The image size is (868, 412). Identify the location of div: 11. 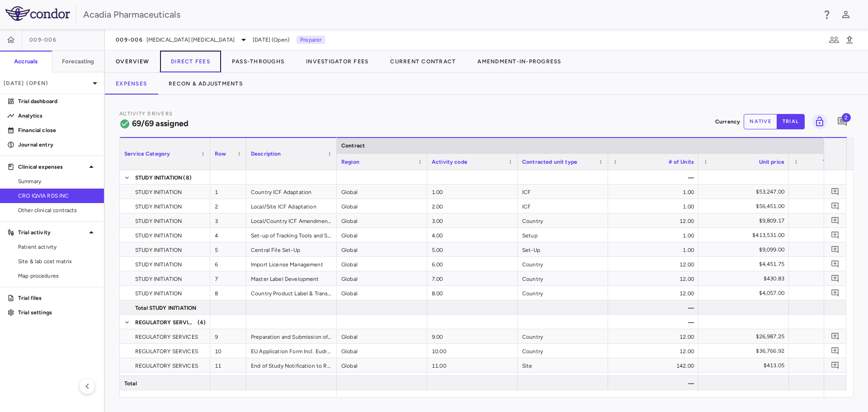
(229, 365).